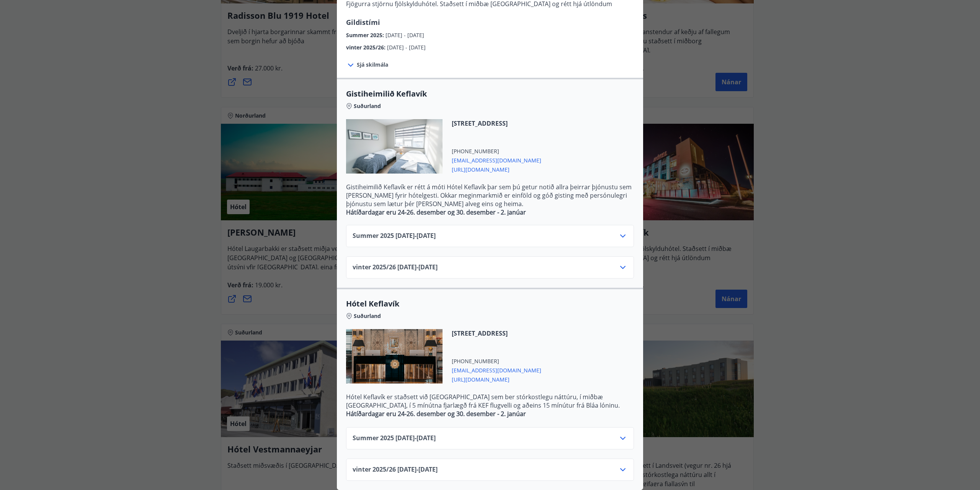 The height and width of the screenshot is (490, 980). Describe the element at coordinates (436, 212) in the screenshot. I see `strong: Hátíðardagar eru 24-26. desember og 30. desember - 2. janúar` at that location.